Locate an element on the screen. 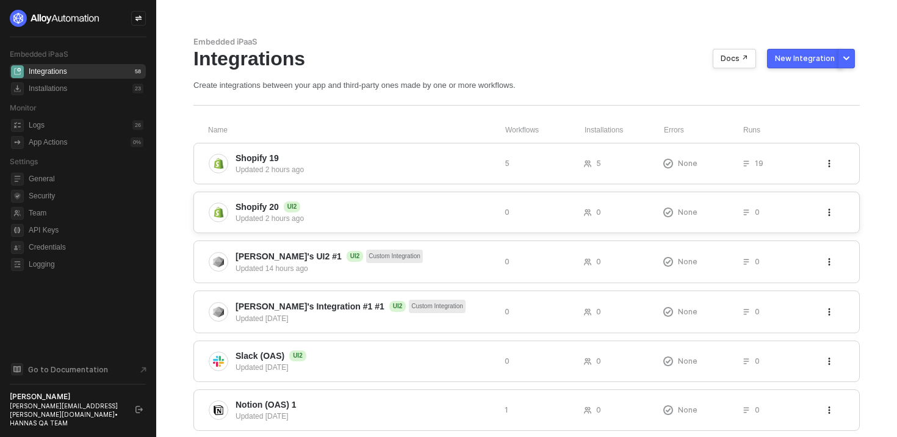 Image resolution: width=897 pixels, height=437 pixels. span: 1 is located at coordinates (506, 409).